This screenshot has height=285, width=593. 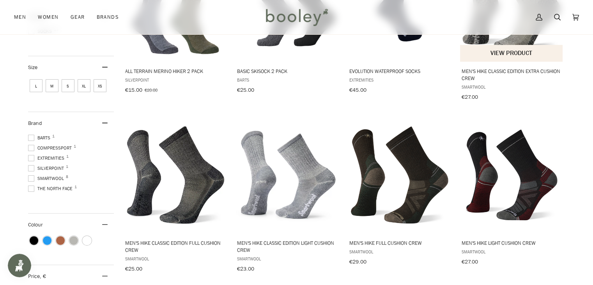 I want to click on span: COMPRESSPORT, so click(x=51, y=148).